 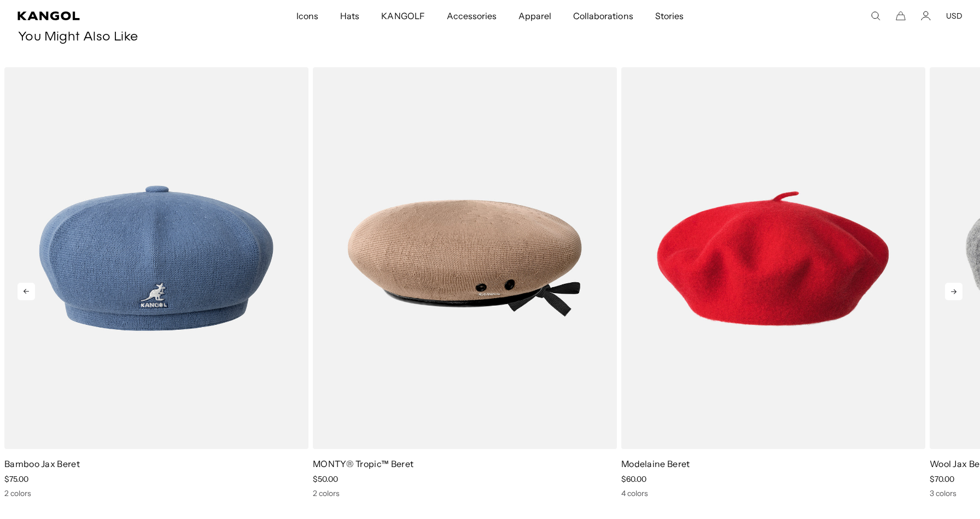 What do you see at coordinates (954, 16) in the screenshot?
I see `button: USD` at bounding box center [954, 16].